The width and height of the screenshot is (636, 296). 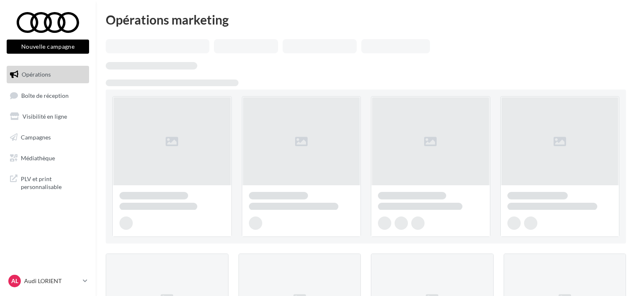 What do you see at coordinates (38, 157) in the screenshot?
I see `span: Médiathèque` at bounding box center [38, 157].